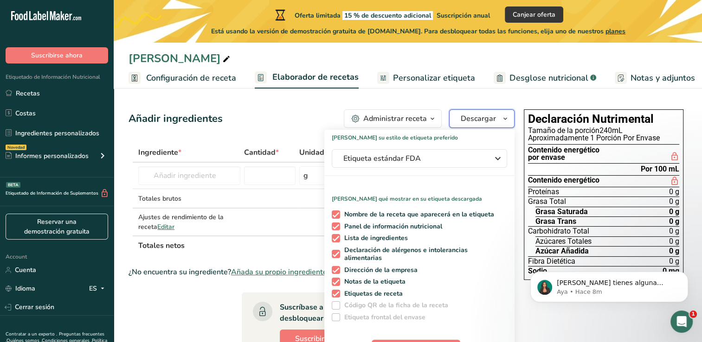  I want to click on th: Totales netos, so click(281, 245).